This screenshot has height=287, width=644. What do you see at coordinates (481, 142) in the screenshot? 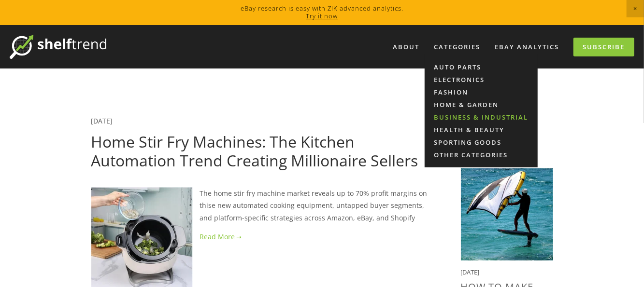
I see `a: Sporting Goods` at bounding box center [481, 142].